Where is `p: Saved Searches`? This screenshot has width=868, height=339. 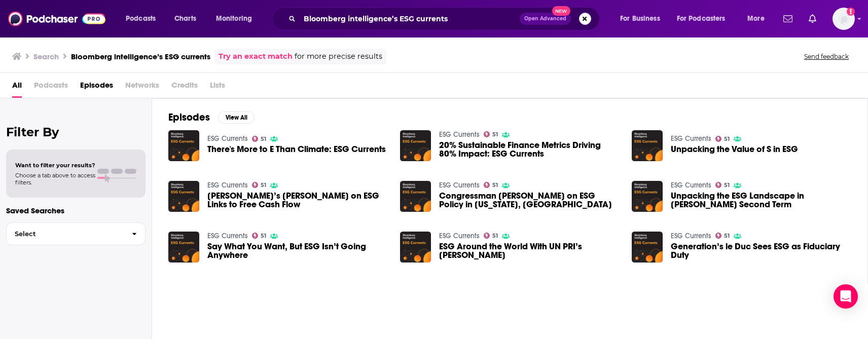 p: Saved Searches is located at coordinates (76, 210).